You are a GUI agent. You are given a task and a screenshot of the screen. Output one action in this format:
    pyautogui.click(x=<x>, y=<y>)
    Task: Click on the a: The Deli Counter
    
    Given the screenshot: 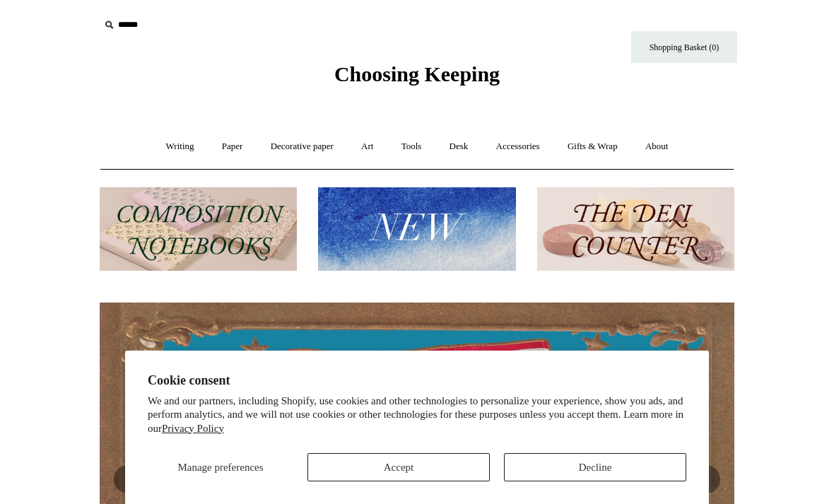 What is the action you would take?
    pyautogui.click(x=636, y=229)
    